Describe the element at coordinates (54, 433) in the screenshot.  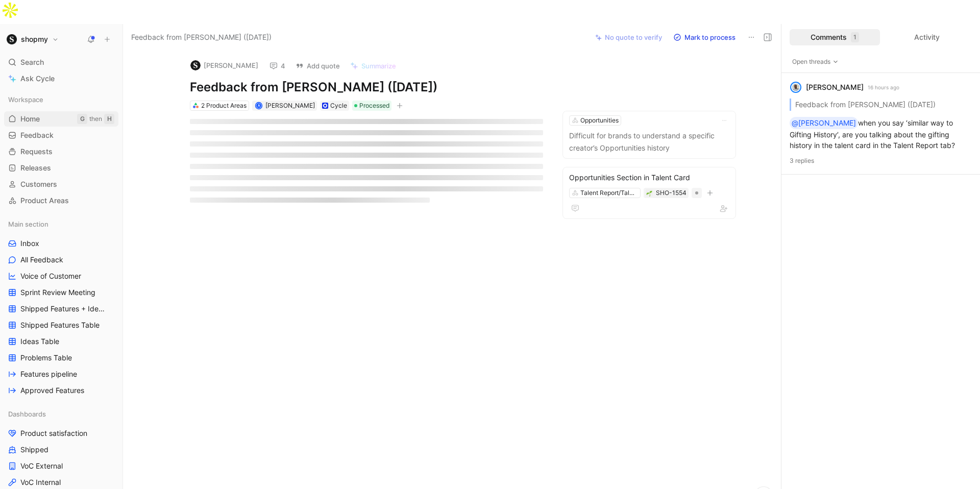
I see `span: Product satisfaction` at that location.